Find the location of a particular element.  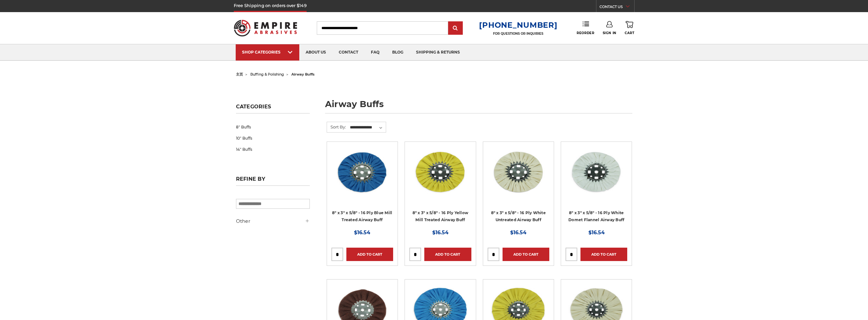

a: 10" Buffs is located at coordinates (273, 138).